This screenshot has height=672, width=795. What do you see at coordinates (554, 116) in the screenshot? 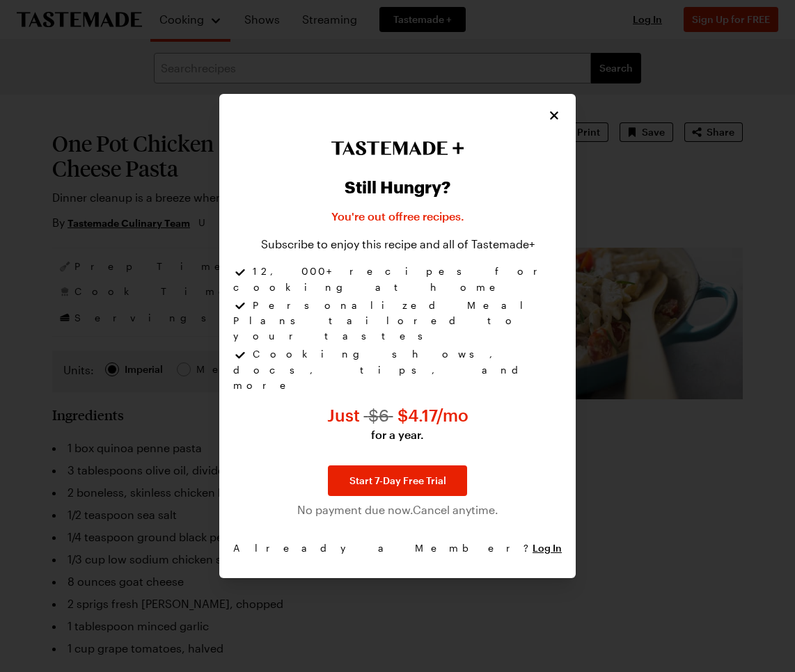
I see `button: Close` at bounding box center [554, 116].